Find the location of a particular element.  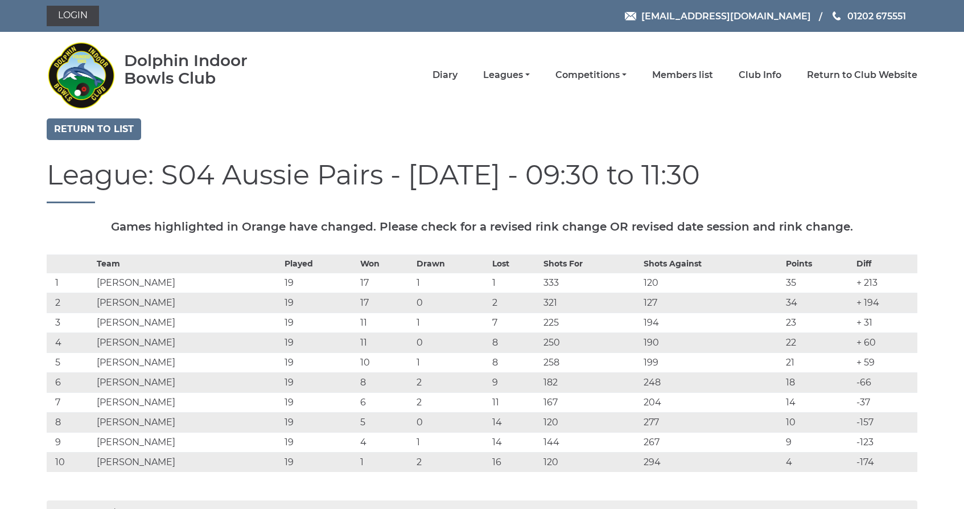

td: + 31 is located at coordinates (885, 322).